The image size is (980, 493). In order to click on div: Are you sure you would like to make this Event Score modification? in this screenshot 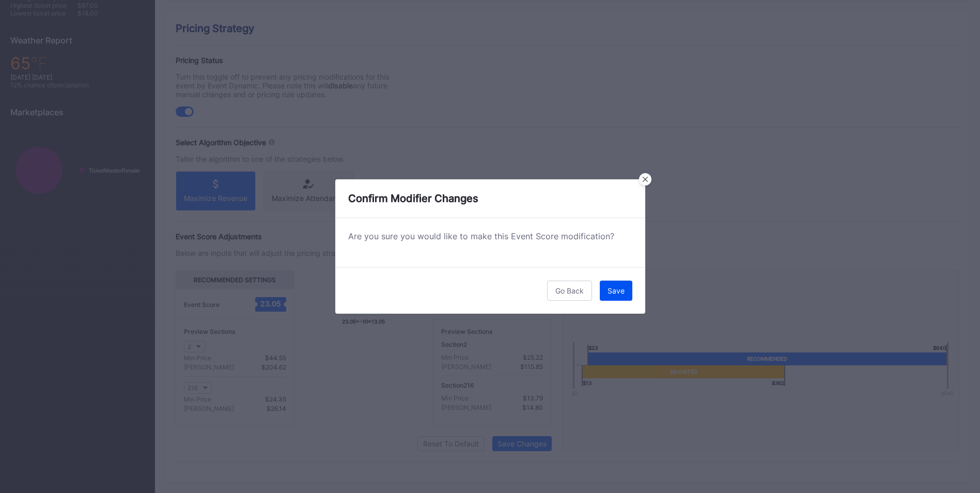, I will do `click(490, 236)`.